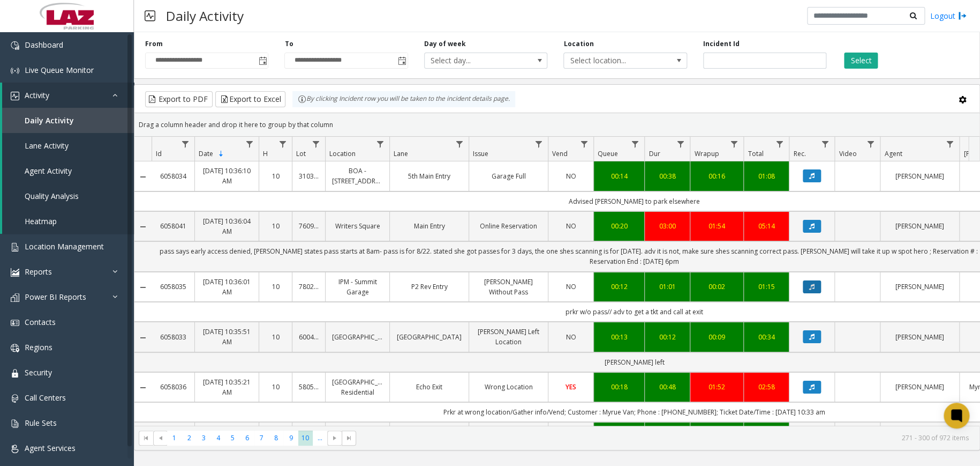 This screenshot has width=980, height=466. What do you see at coordinates (766, 176) in the screenshot?
I see `div: 01:08` at bounding box center [766, 176].